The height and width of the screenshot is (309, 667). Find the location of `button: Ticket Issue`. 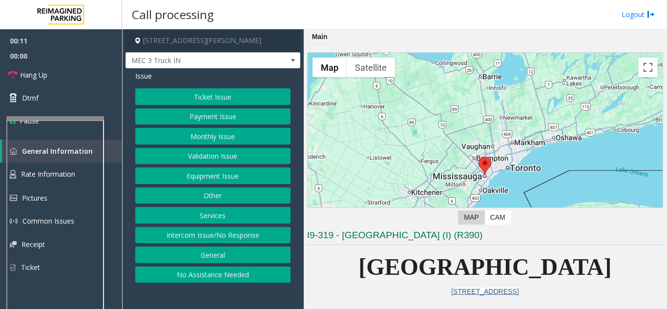

button: Ticket Issue is located at coordinates (213, 97).